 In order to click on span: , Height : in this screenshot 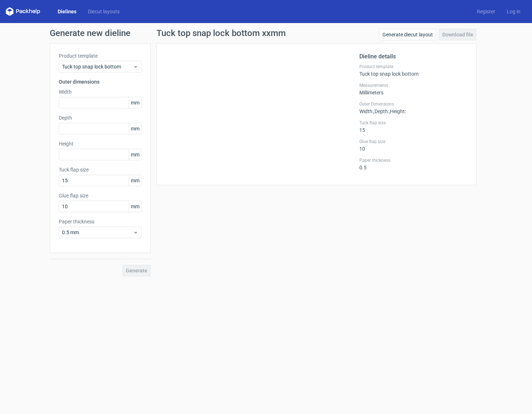, I will do `click(397, 111)`.